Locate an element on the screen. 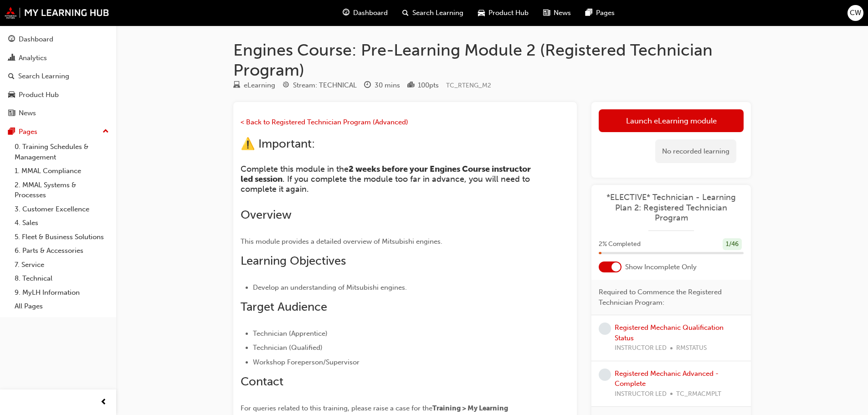  div: No recorded learning is located at coordinates (696, 151).